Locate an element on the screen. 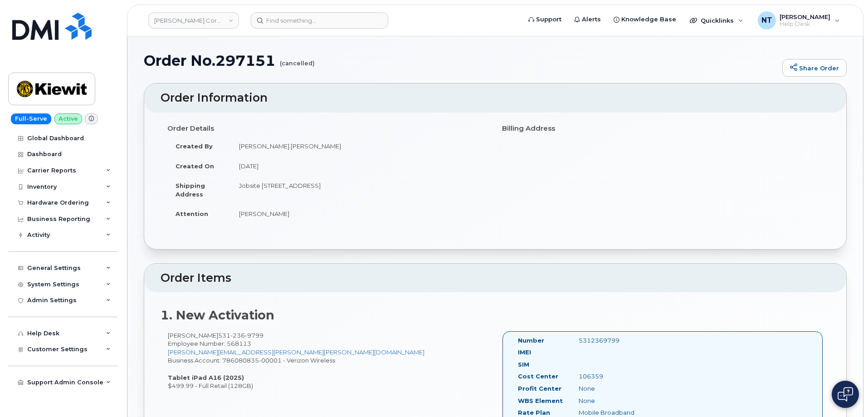  strong: Attention is located at coordinates (192, 214).